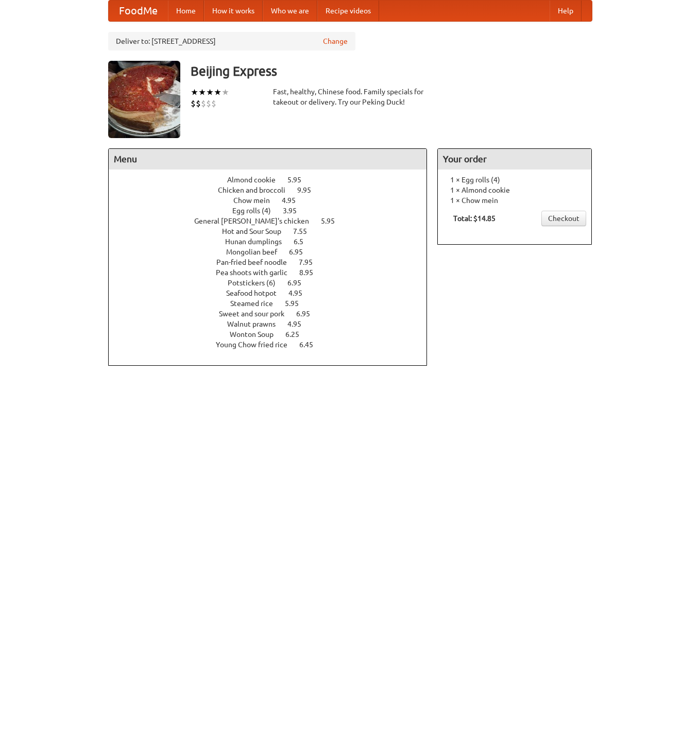 This screenshot has height=729, width=700. I want to click on a: Who we are, so click(290, 11).